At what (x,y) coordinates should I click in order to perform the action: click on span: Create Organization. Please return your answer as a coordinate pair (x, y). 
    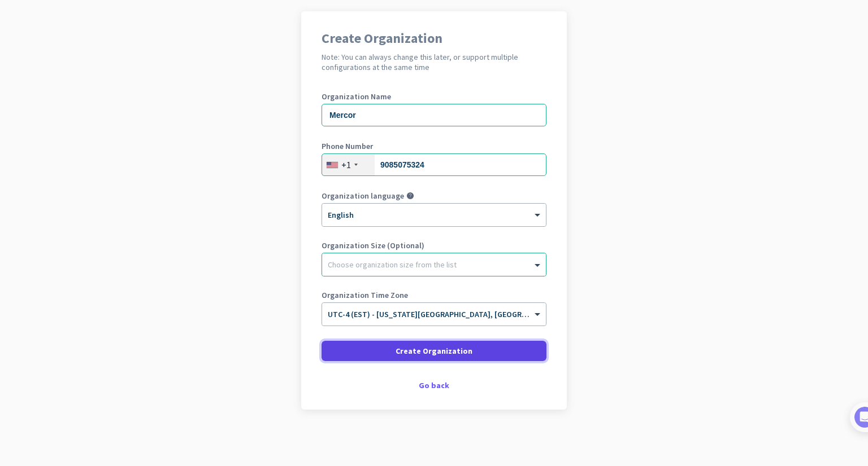
    Looking at the image, I should click on (434, 351).